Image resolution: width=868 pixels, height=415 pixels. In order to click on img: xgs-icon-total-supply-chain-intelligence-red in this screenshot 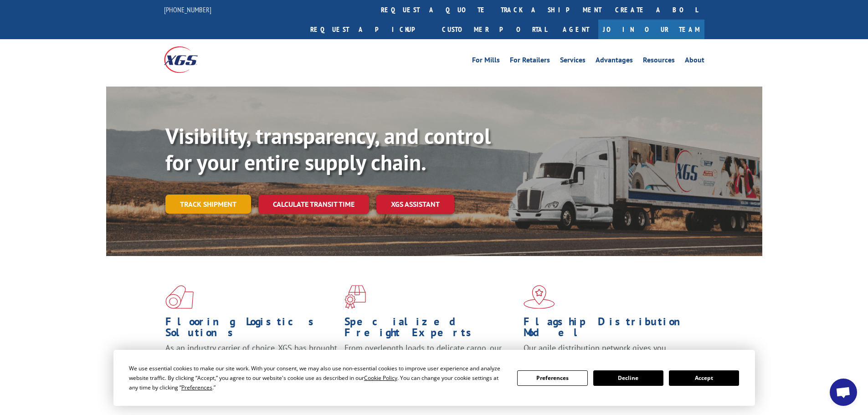, I will do `click(179, 297)`.